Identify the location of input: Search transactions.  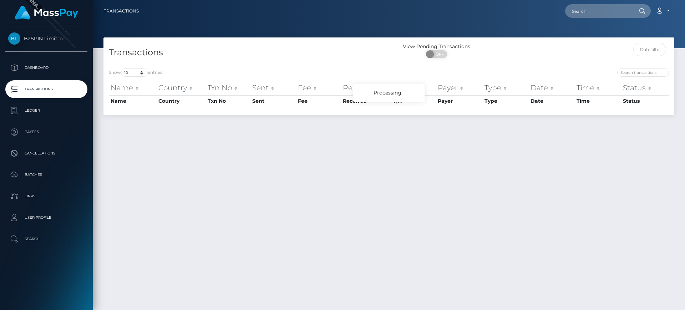
(643, 72).